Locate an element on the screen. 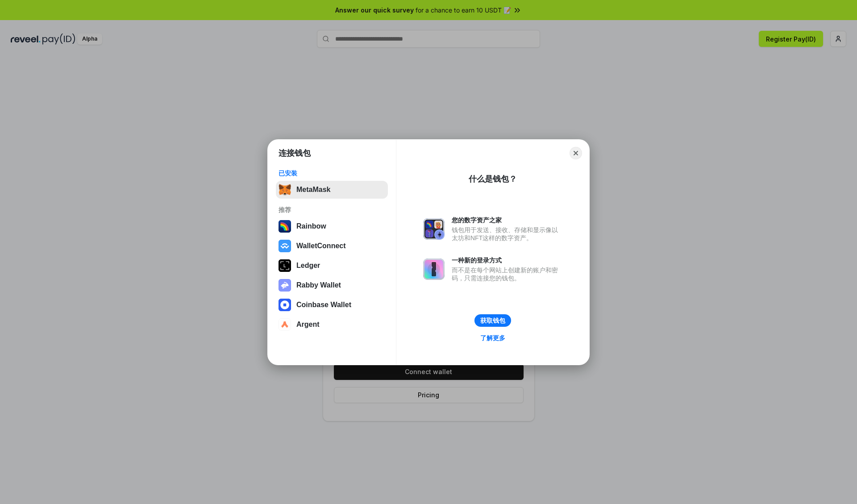  button: WalletConnect is located at coordinates (332, 245).